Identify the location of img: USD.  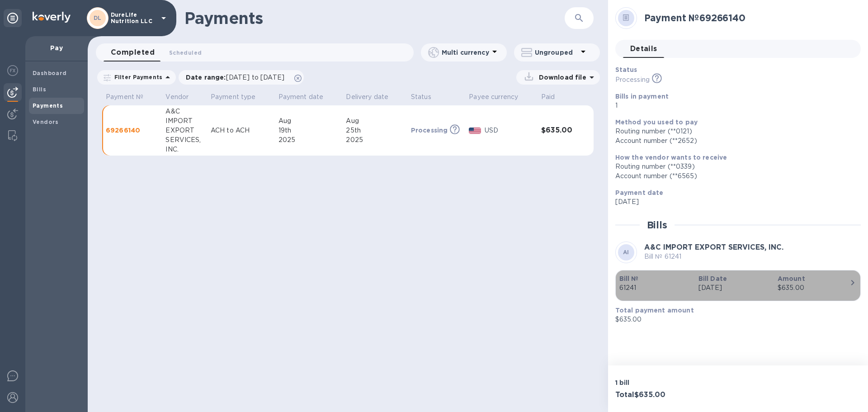
(475, 131).